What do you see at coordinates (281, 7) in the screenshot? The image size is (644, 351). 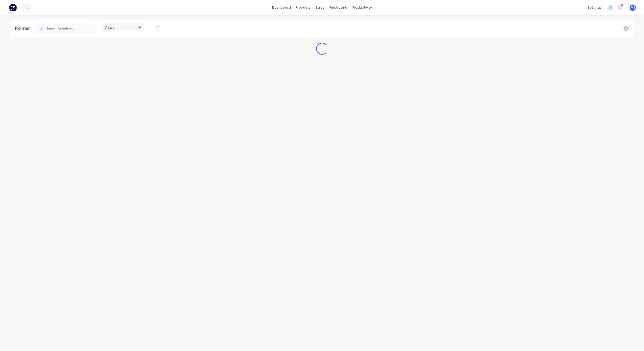 I see `a: dashboard` at bounding box center [281, 7].